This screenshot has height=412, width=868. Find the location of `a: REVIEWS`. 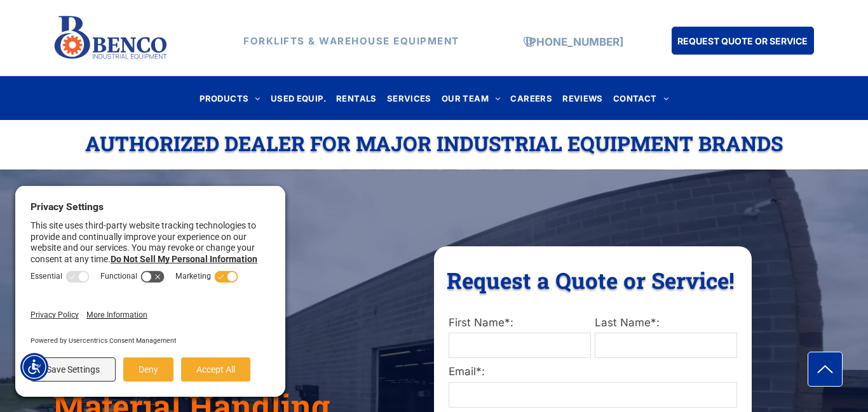

a: REVIEWS is located at coordinates (583, 98).